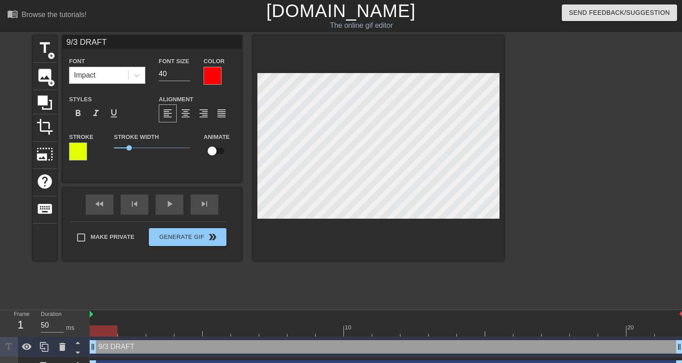 This screenshot has height=363, width=682. Describe the element at coordinates (217, 137) in the screenshot. I see `label: Animate` at that location.